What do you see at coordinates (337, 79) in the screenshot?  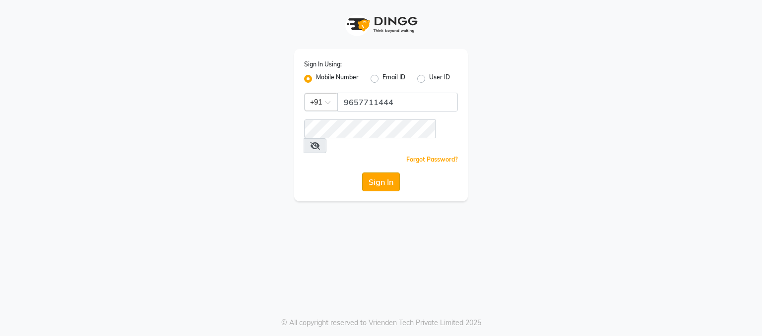 I see `label: Mobile Number` at bounding box center [337, 79].